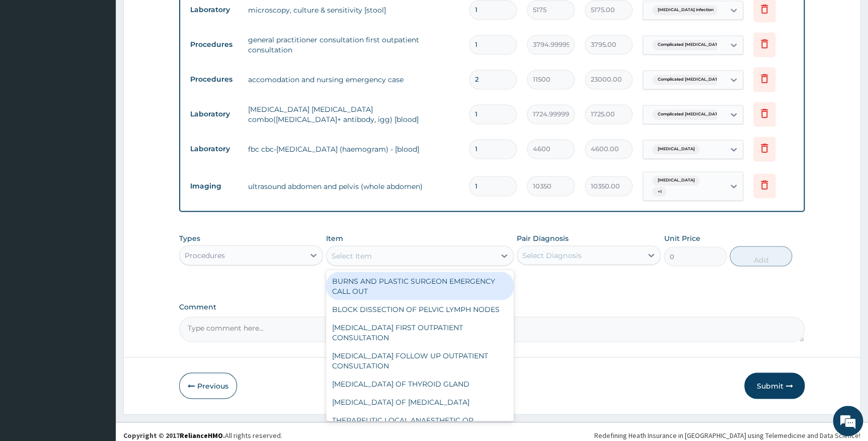  I want to click on td: ultrasound abdomen and pelvis (whole abdomen), so click(354, 186).